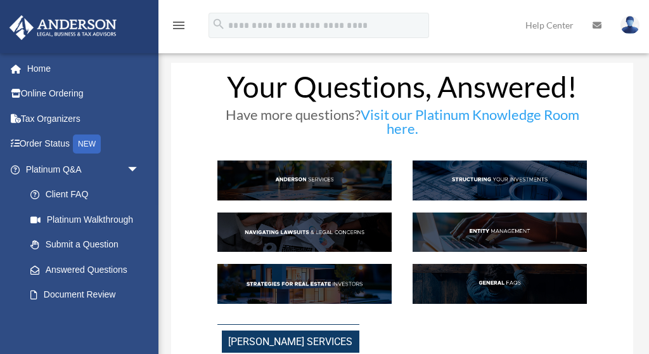  Describe the element at coordinates (500, 232) in the screenshot. I see `img: EntManag_hdr` at that location.